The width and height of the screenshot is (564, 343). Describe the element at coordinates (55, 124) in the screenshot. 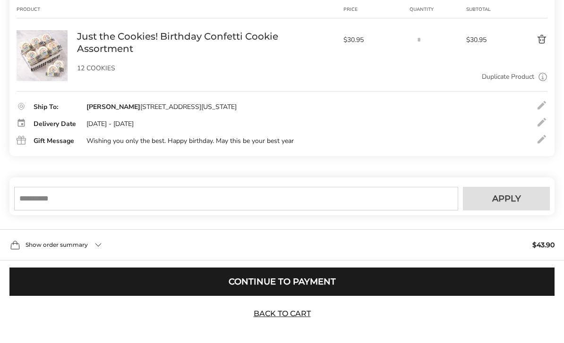

I see `div: Delivery Date` at that location.